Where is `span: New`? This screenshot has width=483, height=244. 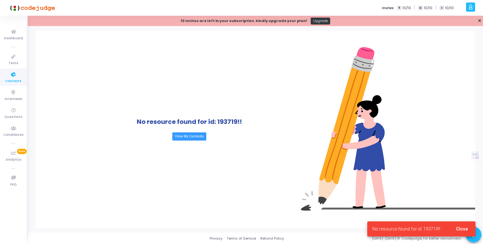 span: New is located at coordinates (22, 151).